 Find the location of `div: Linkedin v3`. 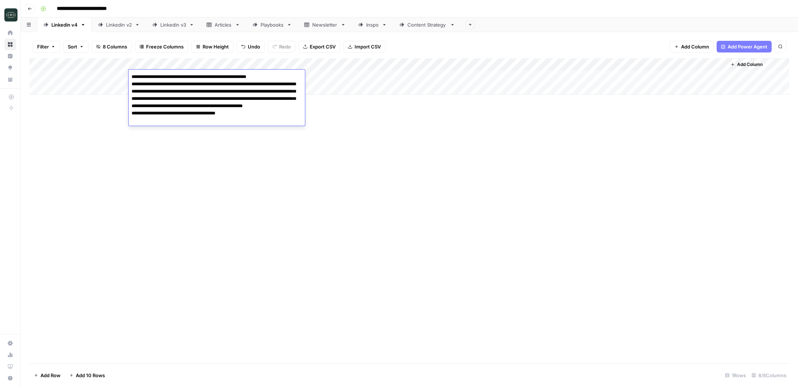

div: Linkedin v3 is located at coordinates (173, 25).